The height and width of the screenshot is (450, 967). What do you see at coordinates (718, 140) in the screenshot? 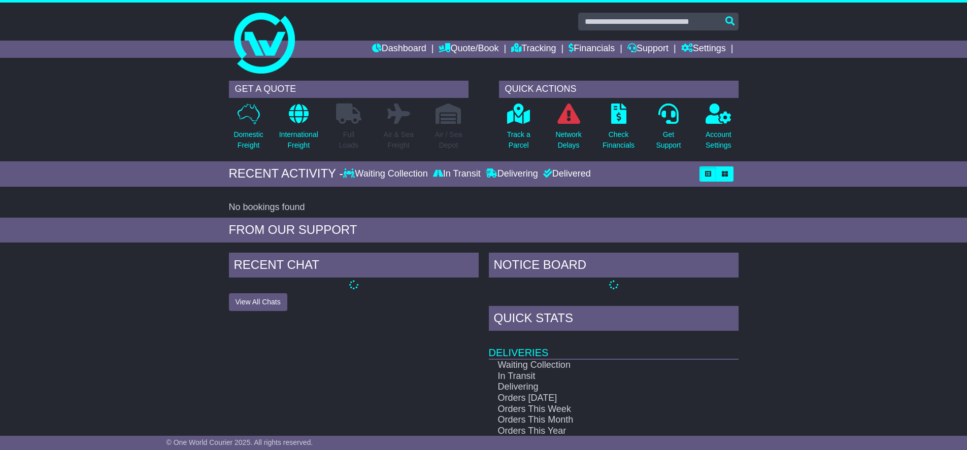
I see `p: Account Settings` at bounding box center [718, 140].